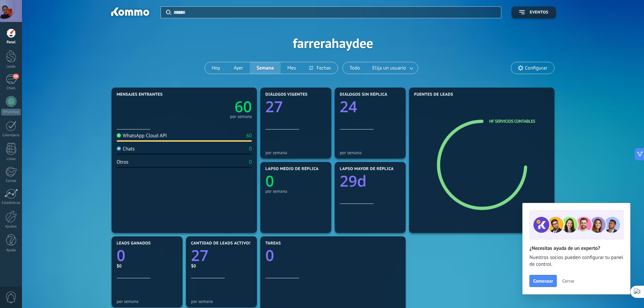  What do you see at coordinates (238, 68) in the screenshot?
I see `button: Ayer` at bounding box center [238, 68].